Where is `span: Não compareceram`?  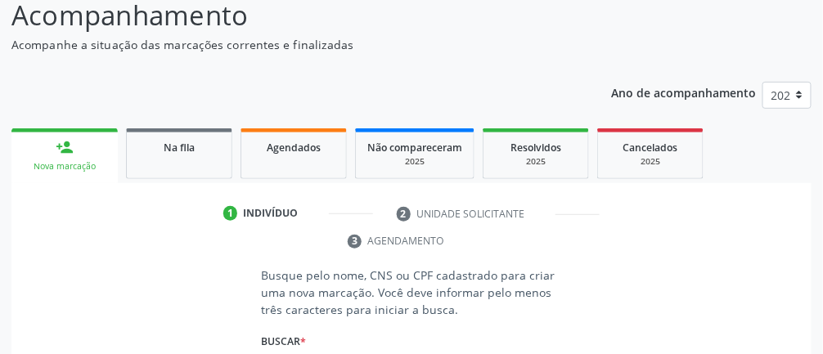
span: Não compareceram is located at coordinates (415, 147).